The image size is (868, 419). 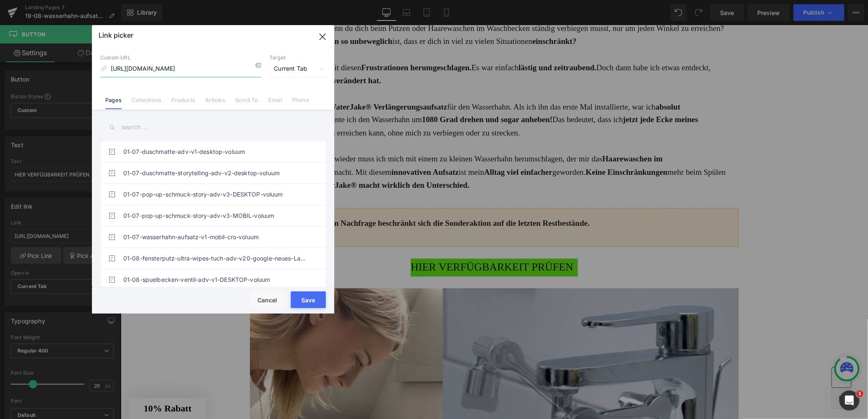 I want to click on a: Products, so click(x=183, y=103).